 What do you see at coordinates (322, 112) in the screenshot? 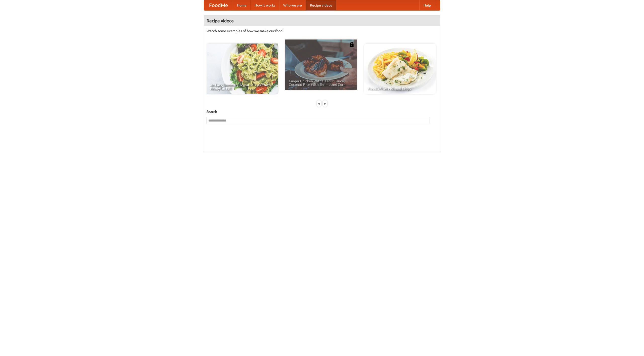
I see `h5: Search` at bounding box center [322, 112].